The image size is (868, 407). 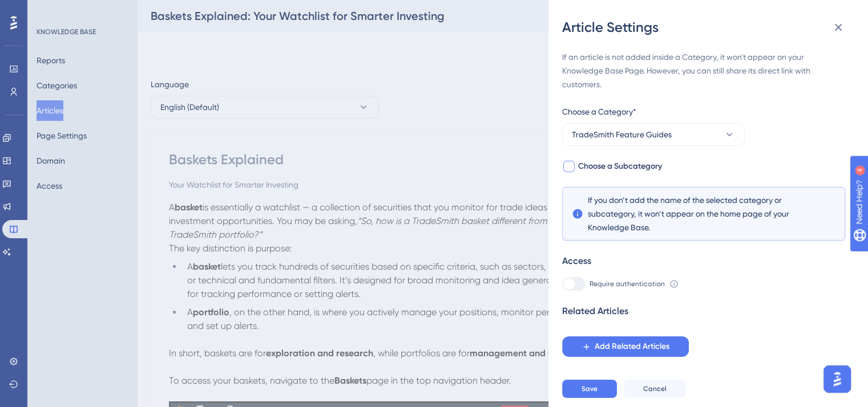 What do you see at coordinates (654, 389) in the screenshot?
I see `button: Cancel` at bounding box center [654, 389].